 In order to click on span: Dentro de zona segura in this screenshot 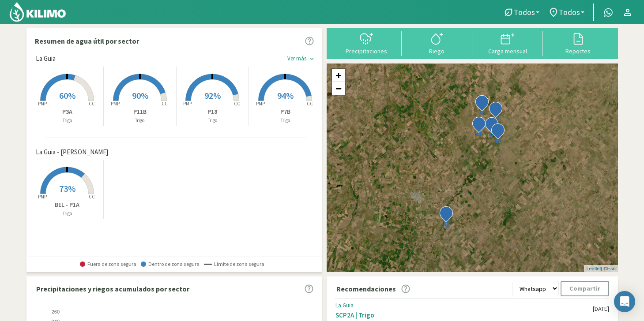, I will do `click(170, 264)`.